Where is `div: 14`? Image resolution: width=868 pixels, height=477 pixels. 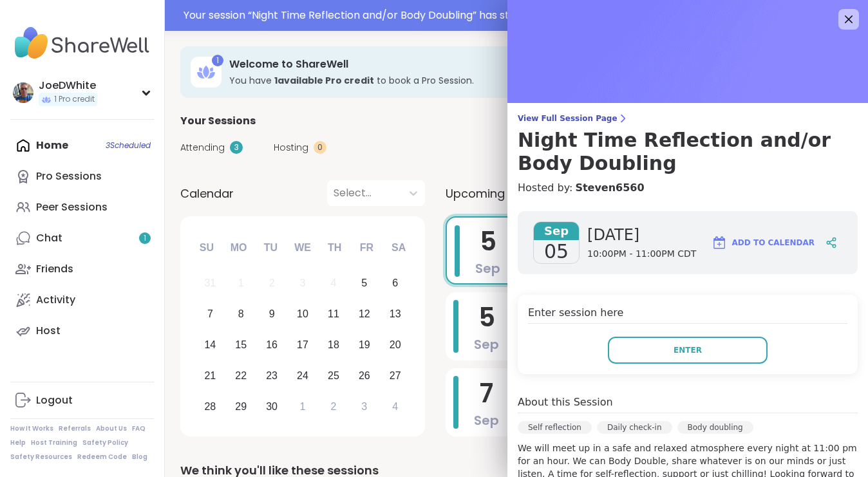
div: 14 is located at coordinates (210, 344).